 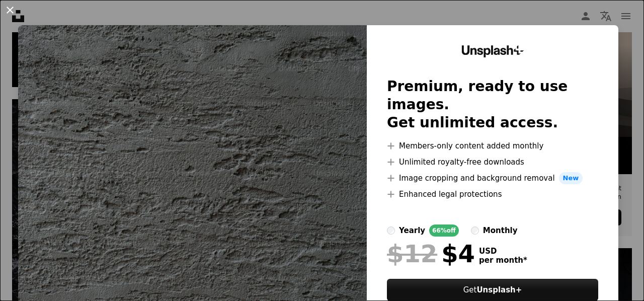 I want to click on li: Unlimited royalty-free downloads, so click(x=493, y=162).